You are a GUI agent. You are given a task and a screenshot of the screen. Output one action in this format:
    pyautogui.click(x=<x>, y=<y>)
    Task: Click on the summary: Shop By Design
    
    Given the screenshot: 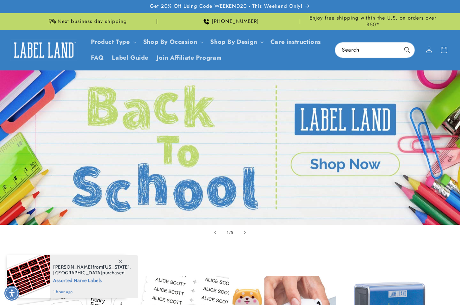 What is the action you would take?
    pyautogui.click(x=236, y=42)
    